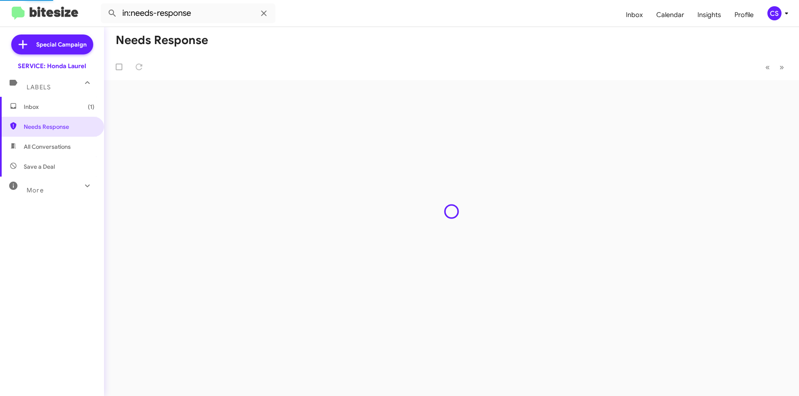 The image size is (799, 396). What do you see at coordinates (767, 67) in the screenshot?
I see `button: Previous` at bounding box center [767, 67].